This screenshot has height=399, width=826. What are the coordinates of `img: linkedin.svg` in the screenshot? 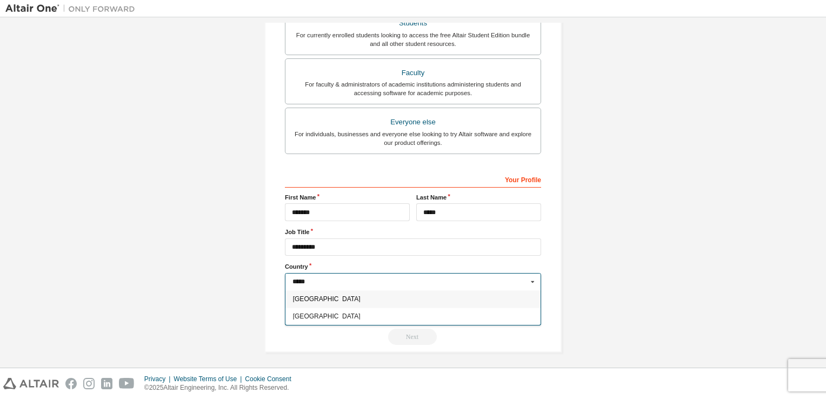 It's located at (106, 383).